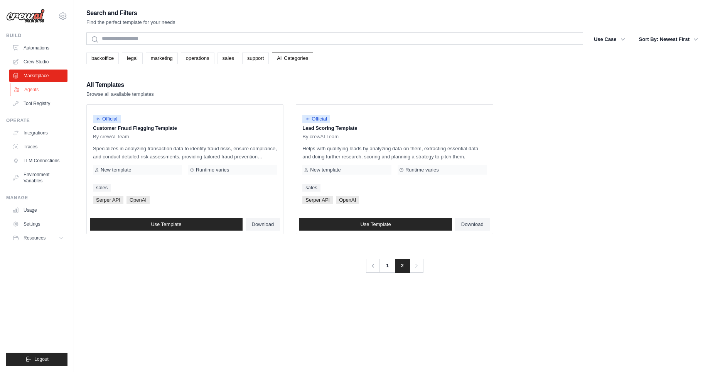  I want to click on a: backoffice, so click(103, 58).